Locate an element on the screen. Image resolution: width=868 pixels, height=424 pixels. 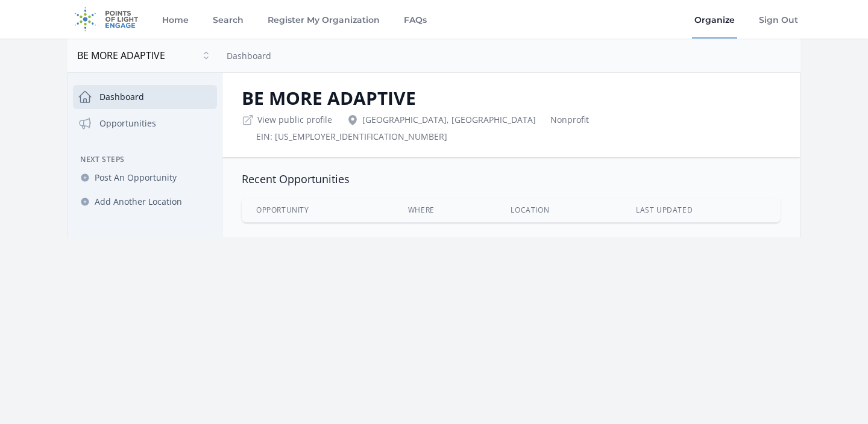
a: Post An Opportunity is located at coordinates (145, 177).